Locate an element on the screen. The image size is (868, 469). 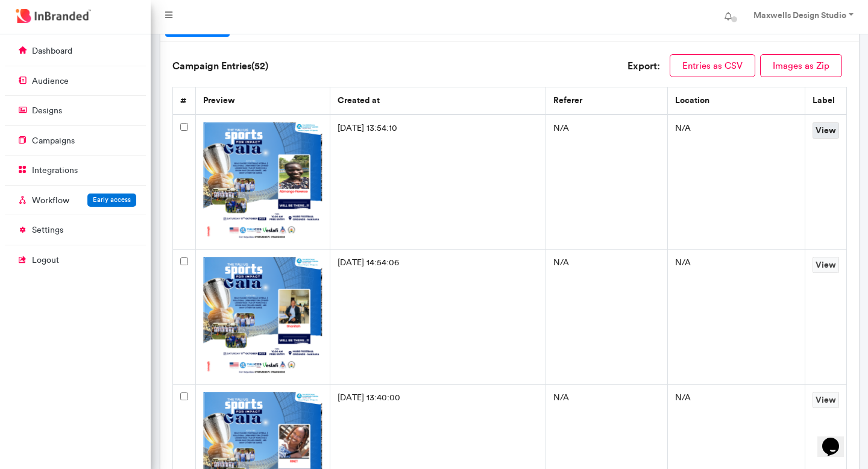
h6: Export: is located at coordinates (648, 65).